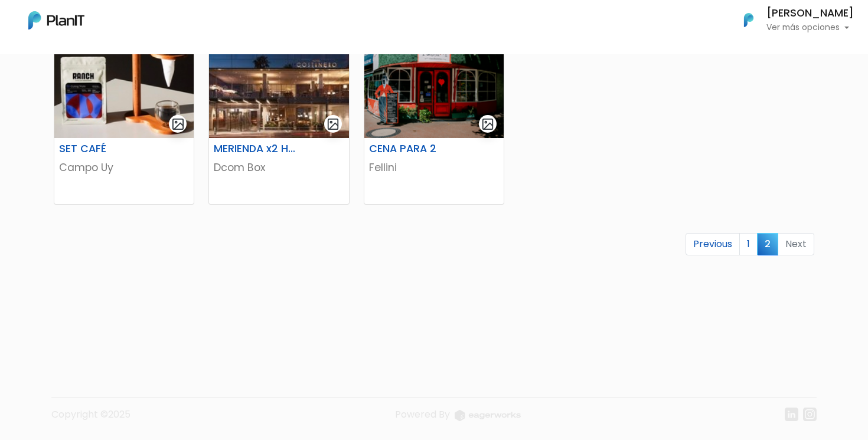  Describe the element at coordinates (278, 168) in the screenshot. I see `p: Dcom Box` at that location.